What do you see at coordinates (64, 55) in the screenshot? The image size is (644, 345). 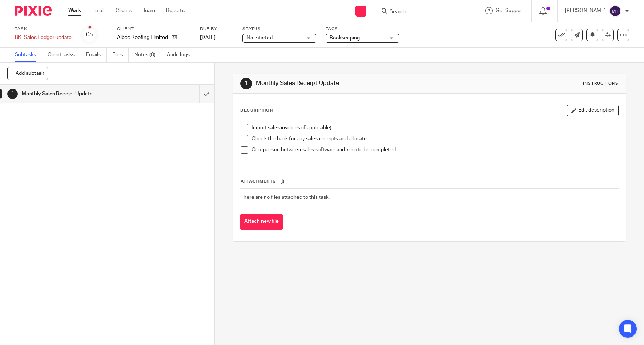 I see `a: Client tasks` at bounding box center [64, 55].